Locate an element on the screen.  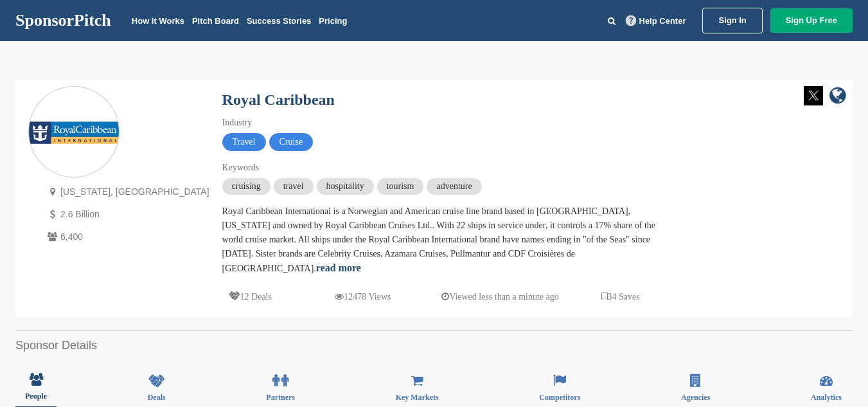
span: Travel is located at coordinates (244, 142).